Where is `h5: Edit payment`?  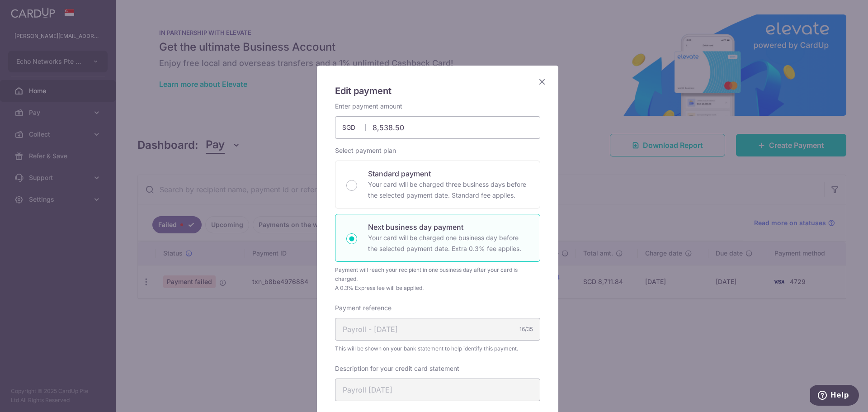 h5: Edit payment is located at coordinates (437, 91).